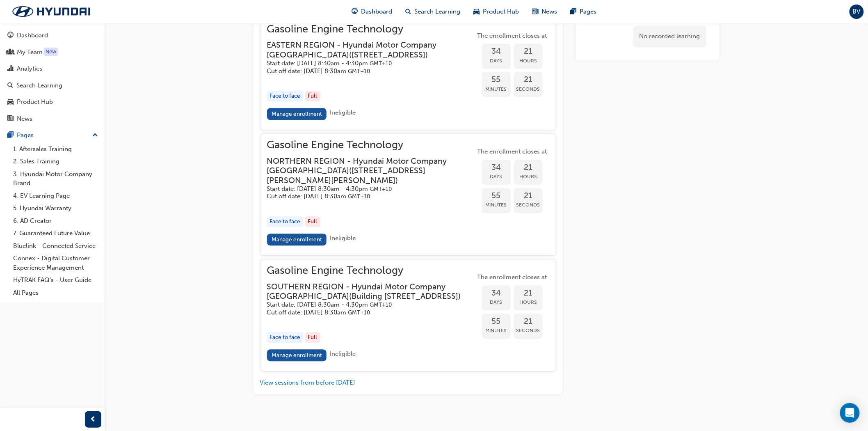 The image size is (868, 431). What do you see at coordinates (52, 86) in the screenshot?
I see `a: Search Learning` at bounding box center [52, 86].